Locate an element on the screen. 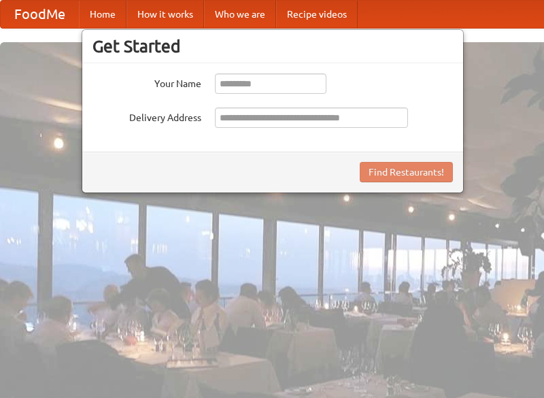 The image size is (544, 398). label: Your Name is located at coordinates (147, 82).